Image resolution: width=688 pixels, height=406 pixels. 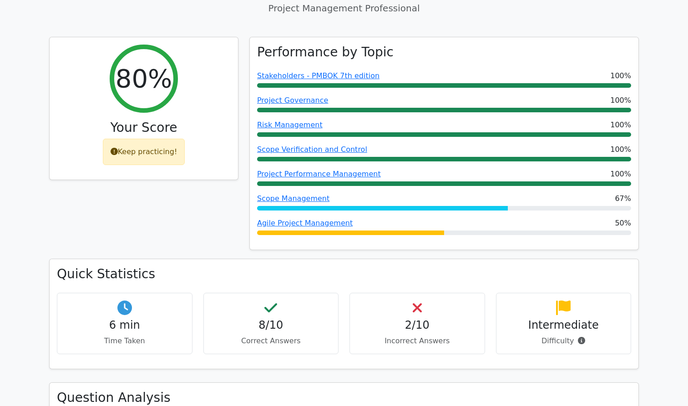 I want to click on a: Project Performance Management, so click(x=319, y=174).